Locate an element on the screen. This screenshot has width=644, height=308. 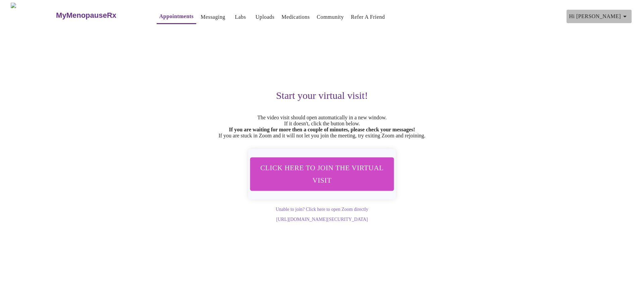
h3: MyMenopauseRx is located at coordinates (86, 15).